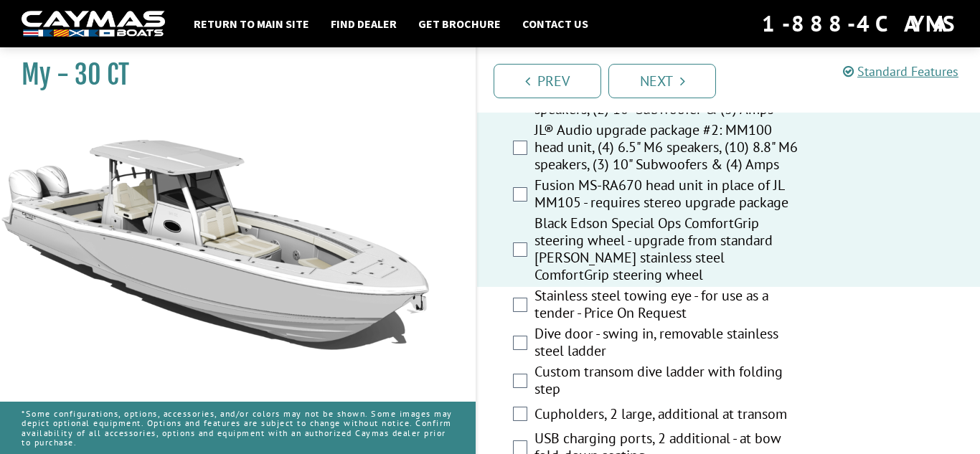 This screenshot has height=454, width=980. I want to click on a: Get Brochure, so click(459, 23).